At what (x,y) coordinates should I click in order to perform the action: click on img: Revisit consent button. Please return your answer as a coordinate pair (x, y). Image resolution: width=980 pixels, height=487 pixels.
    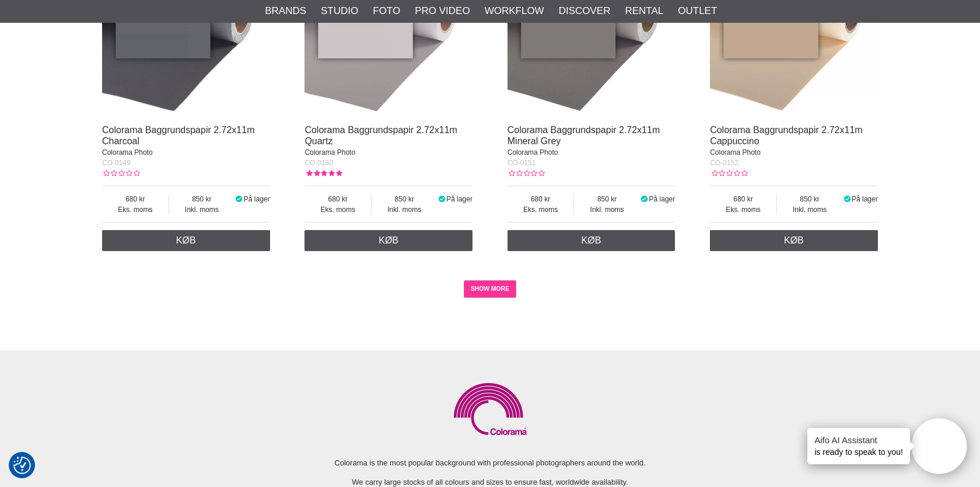
    Looking at the image, I should click on (22, 465).